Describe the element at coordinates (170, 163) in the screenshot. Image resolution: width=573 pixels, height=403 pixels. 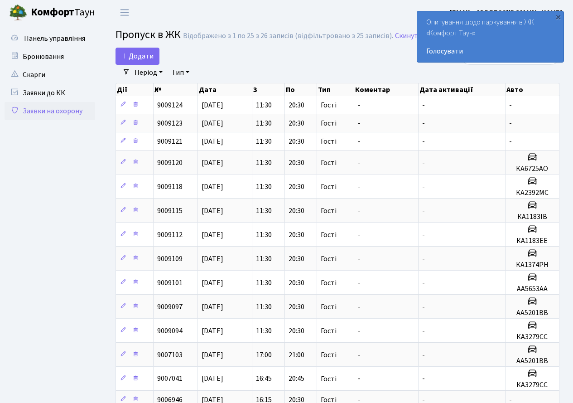
I see `span: 9009120` at that location.